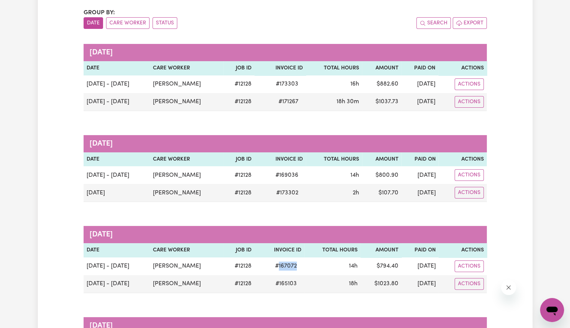  Describe the element at coordinates (348, 102) in the screenshot. I see `span: 18 hours 30 minutes` at that location.